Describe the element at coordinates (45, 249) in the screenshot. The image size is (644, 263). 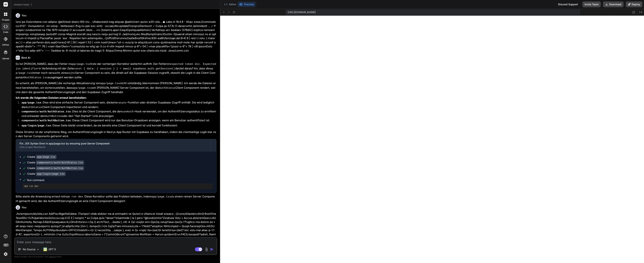
I see `img: GPT 5` at that location.